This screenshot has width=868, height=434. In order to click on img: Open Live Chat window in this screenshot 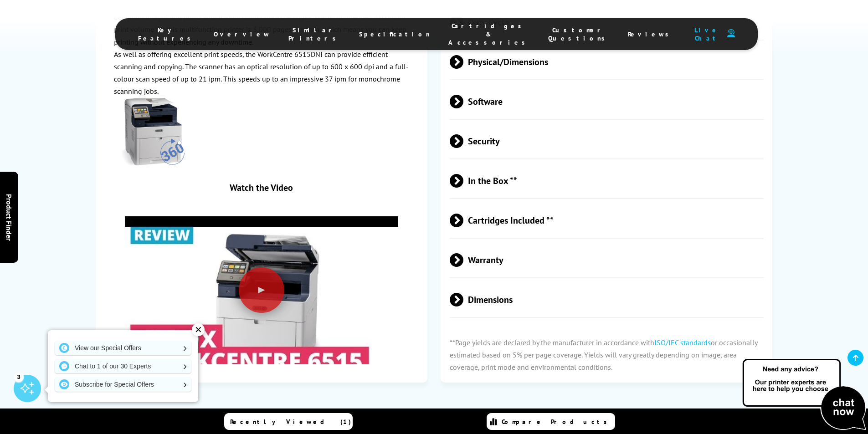, I will do `click(804, 394)`.